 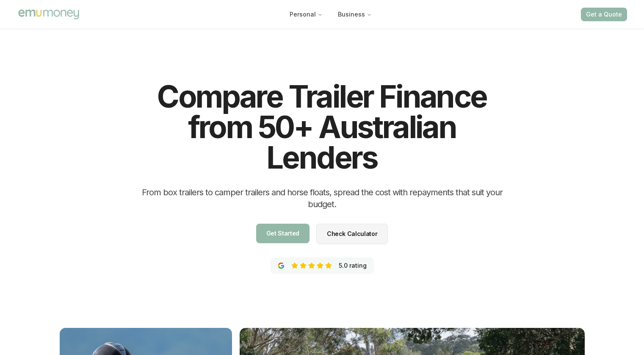 What do you see at coordinates (355, 14) in the screenshot?
I see `button: Business` at bounding box center [355, 14].